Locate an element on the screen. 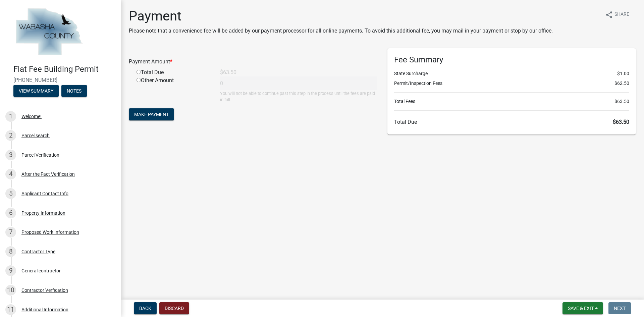  div: 7 is located at coordinates (11, 232).